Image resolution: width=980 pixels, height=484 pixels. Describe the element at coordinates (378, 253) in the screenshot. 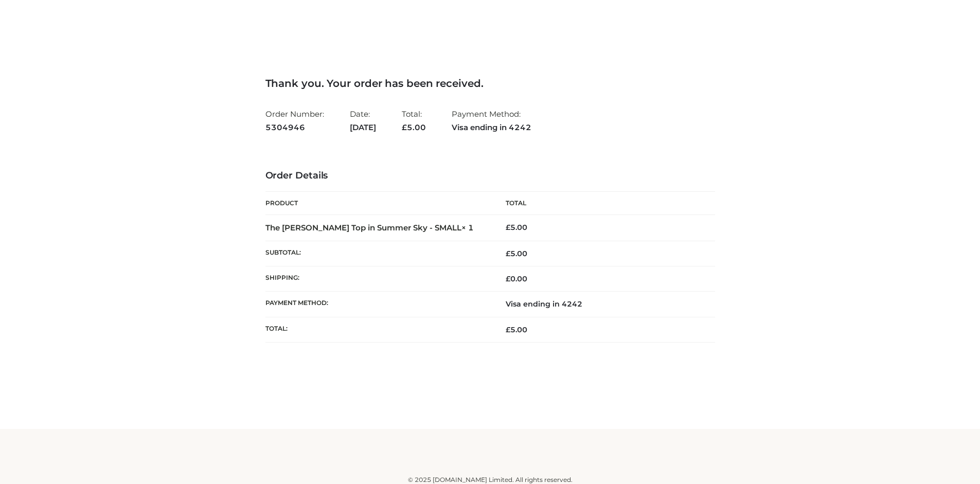

I see `th: Subtotal:` at that location.